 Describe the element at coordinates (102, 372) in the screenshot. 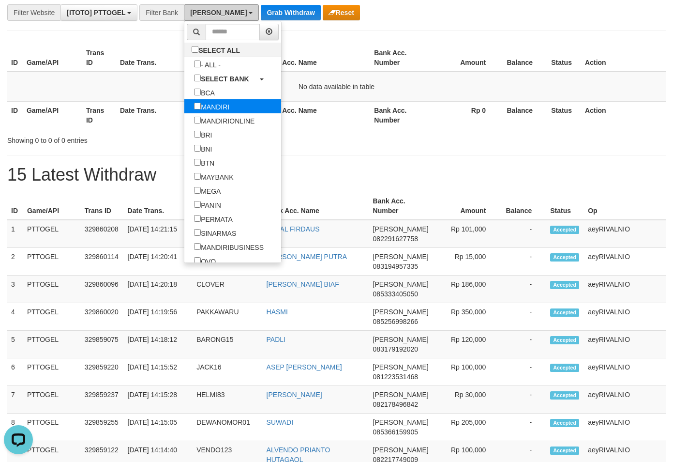

I see `td: 329859220` at that location.